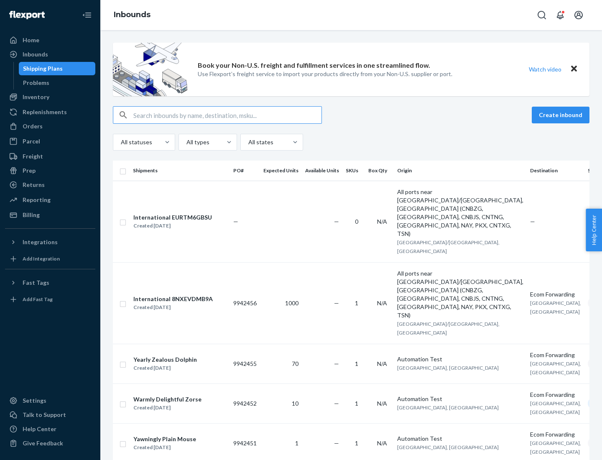 The height and width of the screenshot is (460, 602). I want to click on th: SKUs, so click(354, 171).